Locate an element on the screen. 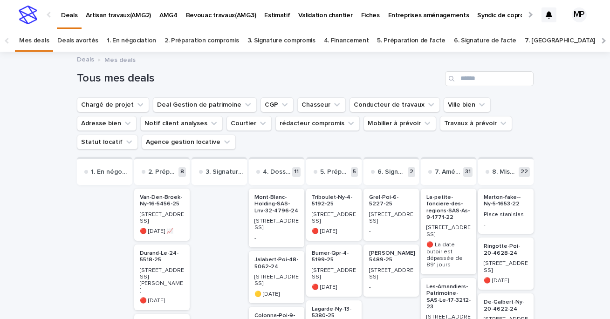 The image size is (610, 319). div: Search is located at coordinates (490, 79).